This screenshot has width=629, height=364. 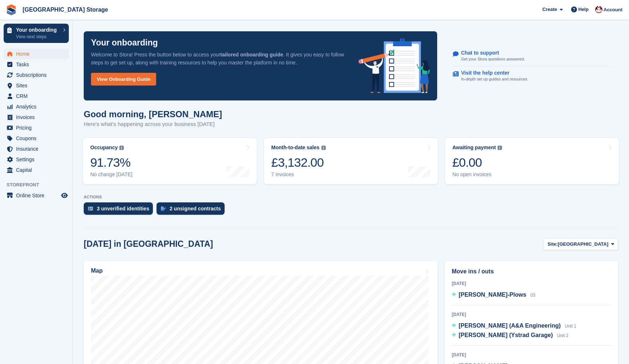 What do you see at coordinates (531, 271) in the screenshot?
I see `h2: Move ins / outs` at bounding box center [531, 271].